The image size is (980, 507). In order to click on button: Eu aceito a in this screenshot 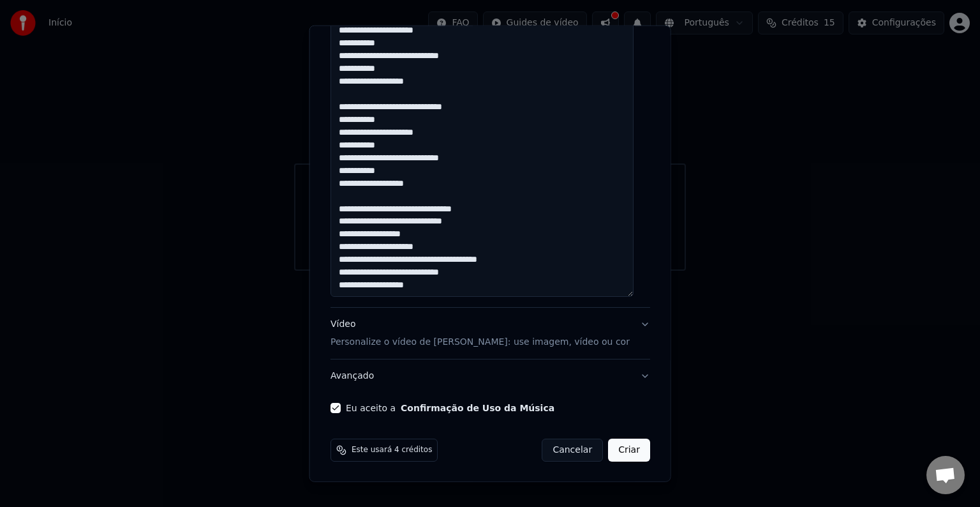, I will do `click(478, 408)`.